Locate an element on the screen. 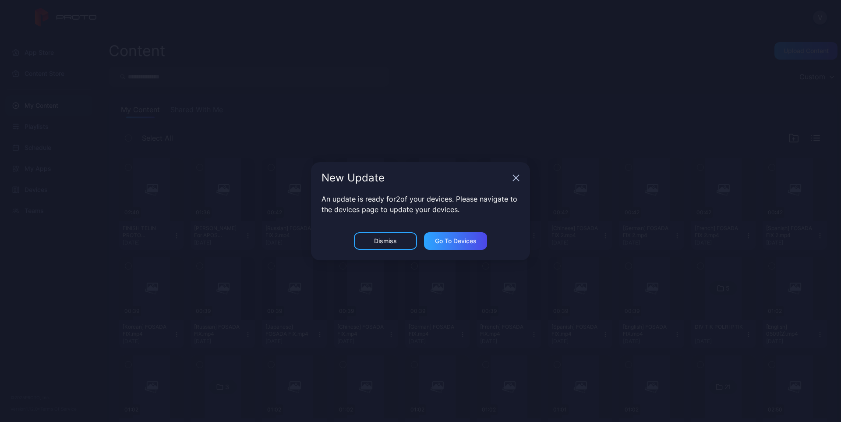 This screenshot has height=422, width=841. div: New Update is located at coordinates (415, 178).